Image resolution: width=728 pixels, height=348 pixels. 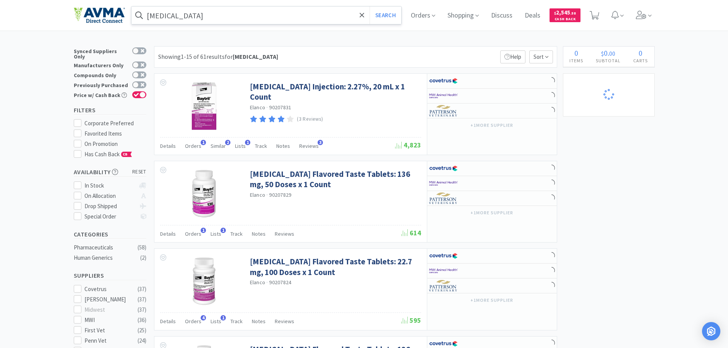 I want to click on div: Showing 1-15 of 61 results, so click(x=218, y=57).